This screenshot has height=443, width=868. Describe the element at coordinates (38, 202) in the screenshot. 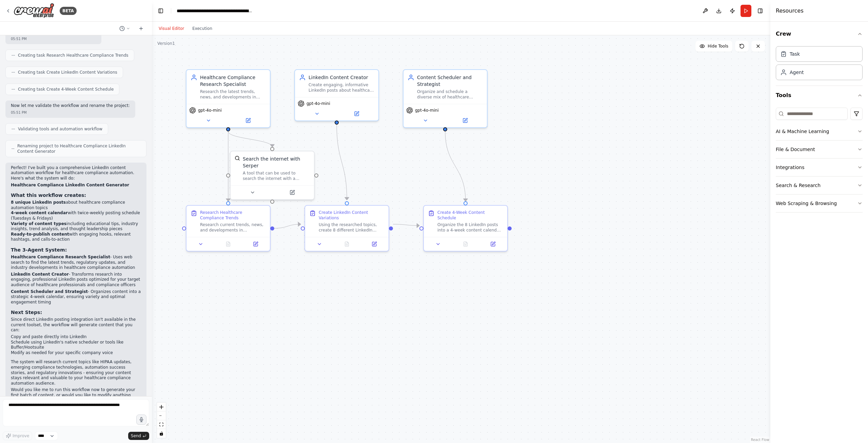

I see `strong: 8 unique LinkedIn posts` at that location.